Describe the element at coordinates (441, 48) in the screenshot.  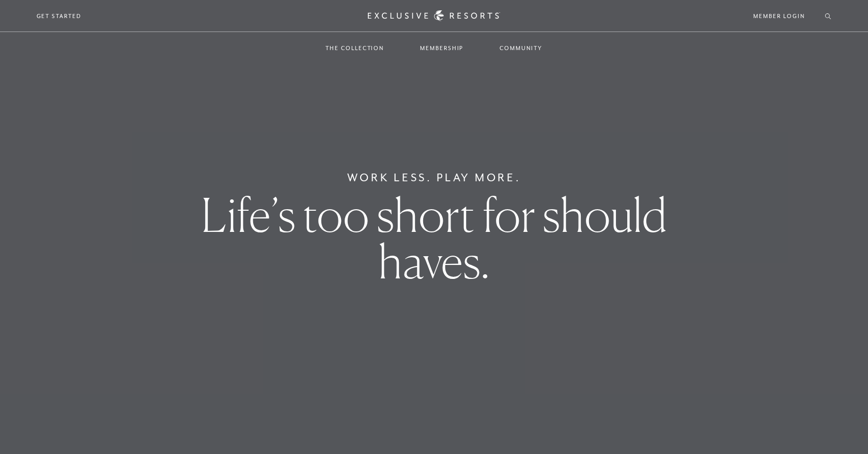
I see `a: Membership` at that location.